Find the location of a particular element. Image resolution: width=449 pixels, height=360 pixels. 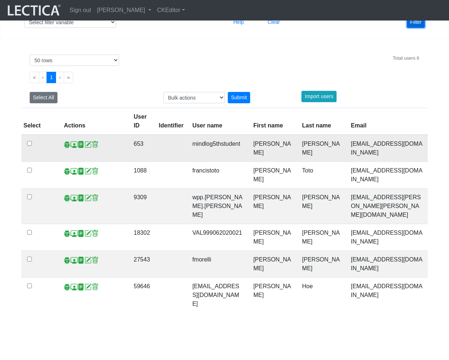

th: User ID is located at coordinates (142, 122).